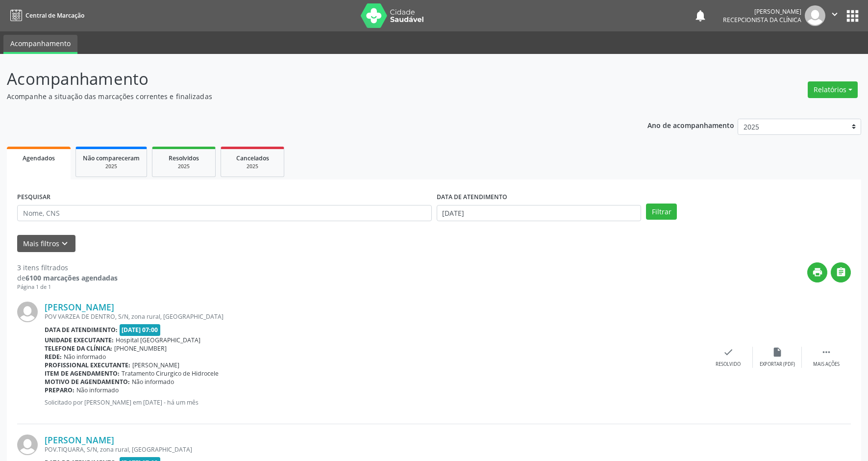  I want to click on span: Resolvidos, so click(184, 158).